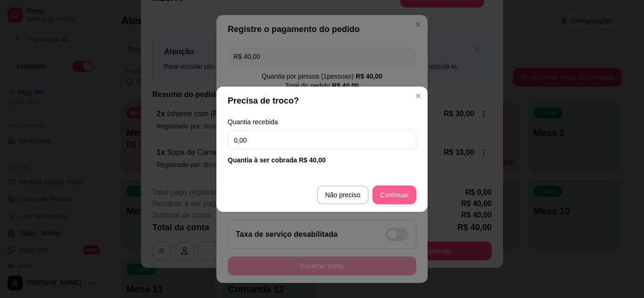 This screenshot has width=644, height=298. I want to click on button: Continuar, so click(394, 195).